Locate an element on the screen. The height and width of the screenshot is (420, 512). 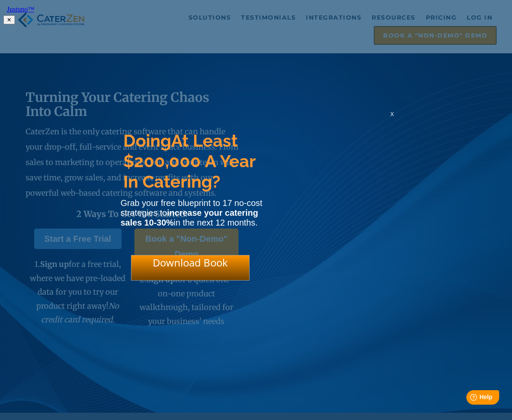
span: Download Book is located at coordinates (191, 263).